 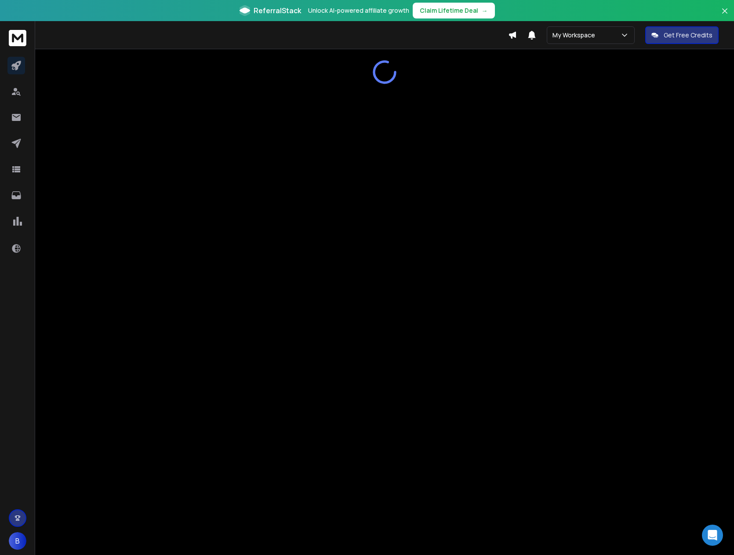 What do you see at coordinates (713, 535) in the screenshot?
I see `div: Open Intercom Messenger` at bounding box center [713, 535].